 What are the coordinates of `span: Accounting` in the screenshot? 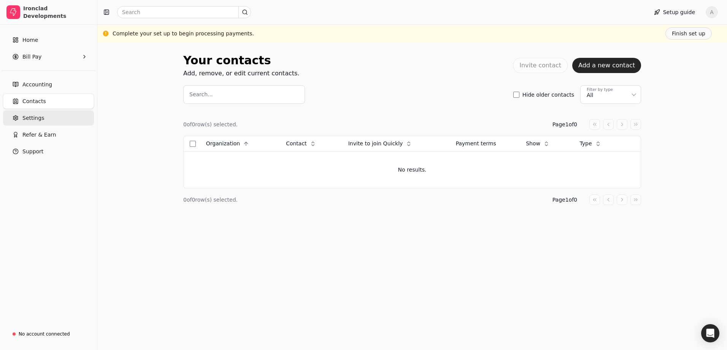 It's located at (37, 84).